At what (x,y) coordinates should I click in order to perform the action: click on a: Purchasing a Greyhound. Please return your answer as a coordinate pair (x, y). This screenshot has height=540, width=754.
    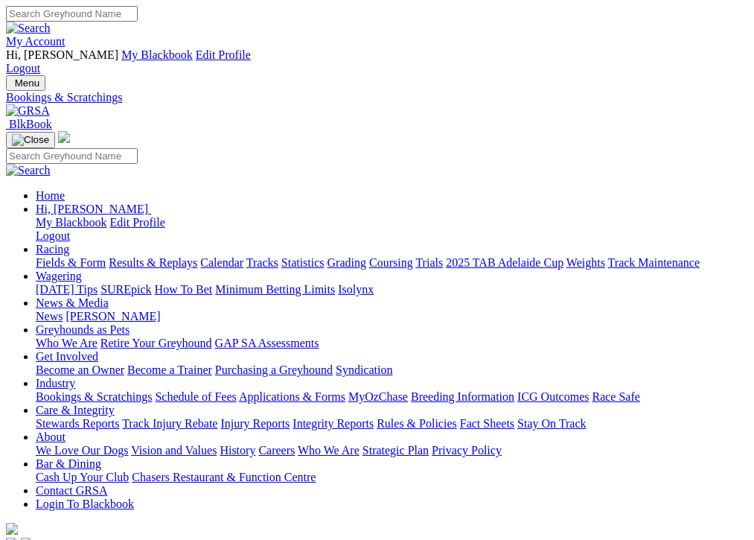
    Looking at the image, I should click on (274, 369).